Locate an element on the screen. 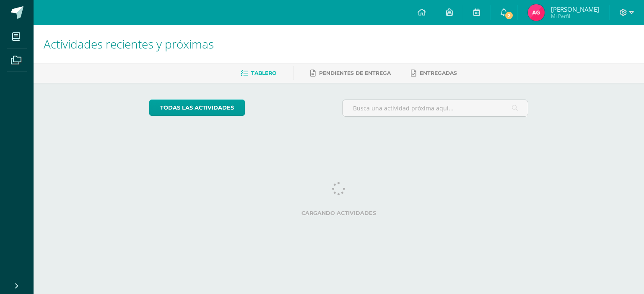 The height and width of the screenshot is (294, 644). span: Actividades recientes y próximas is located at coordinates (129, 44).